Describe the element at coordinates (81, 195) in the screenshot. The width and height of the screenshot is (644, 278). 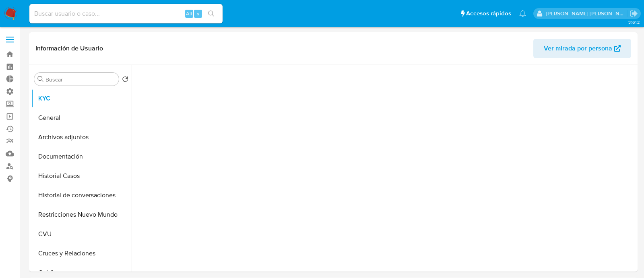
I see `button: Historial de conversaciones` at that location.